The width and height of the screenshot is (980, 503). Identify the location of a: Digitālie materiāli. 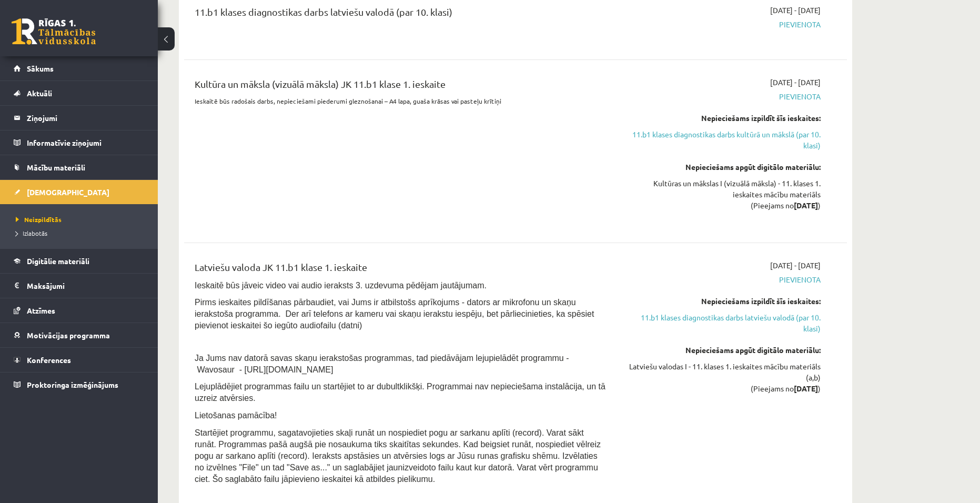
(79, 261).